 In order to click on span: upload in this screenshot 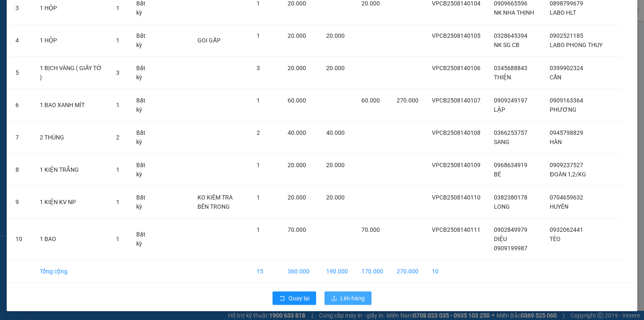, I will do `click(334, 298)`.